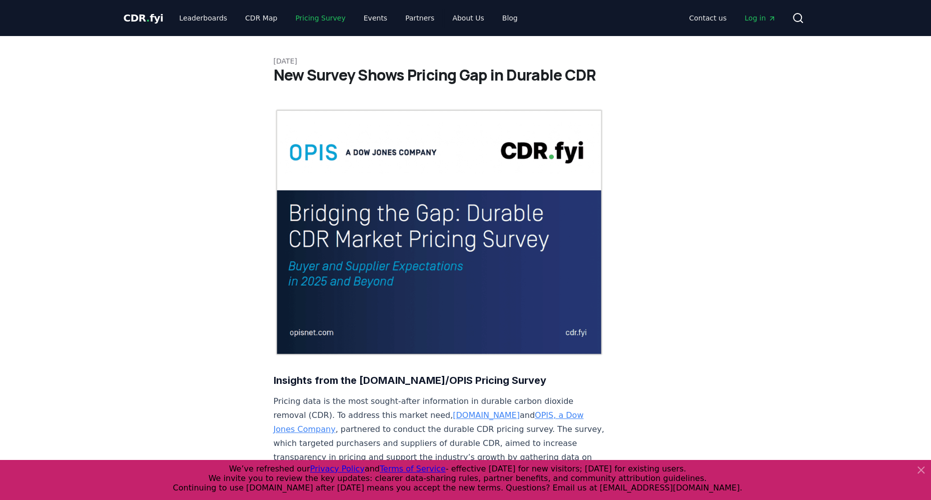 Image resolution: width=931 pixels, height=500 pixels. I want to click on a: Blog, so click(510, 18).